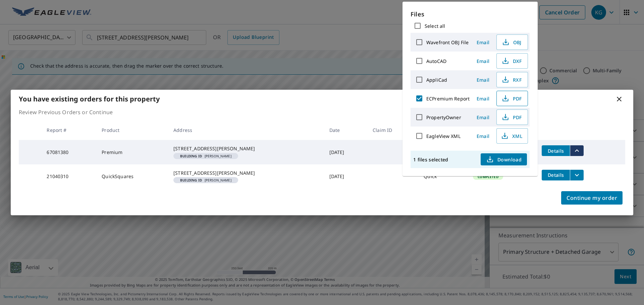 Image resolution: width=644 pixels, height=305 pixels. Describe the element at coordinates (487, 177) in the screenshot. I see `span: Completed` at that location.